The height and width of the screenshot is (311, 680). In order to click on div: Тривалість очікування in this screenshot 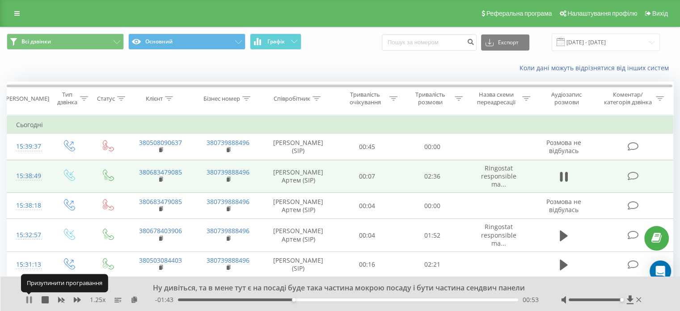, I will do `click(365, 98)`.